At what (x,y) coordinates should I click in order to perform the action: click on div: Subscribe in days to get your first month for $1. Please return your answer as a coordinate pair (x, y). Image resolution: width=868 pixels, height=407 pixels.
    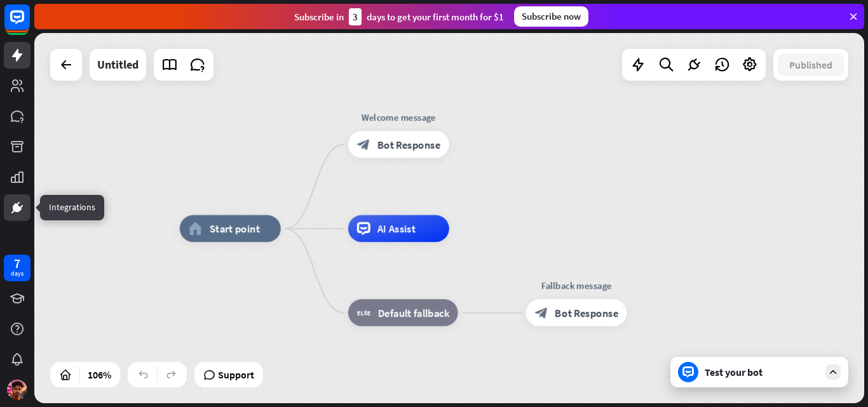
    Looking at the image, I should click on (399, 16).